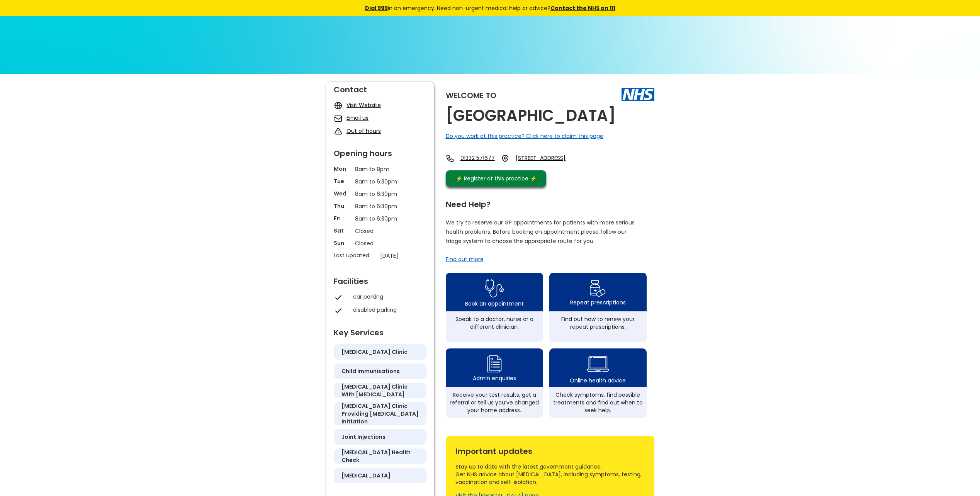 Image resolution: width=980 pixels, height=496 pixels. Describe the element at coordinates (477, 158) in the screenshot. I see `a: 01332 571677` at that location.